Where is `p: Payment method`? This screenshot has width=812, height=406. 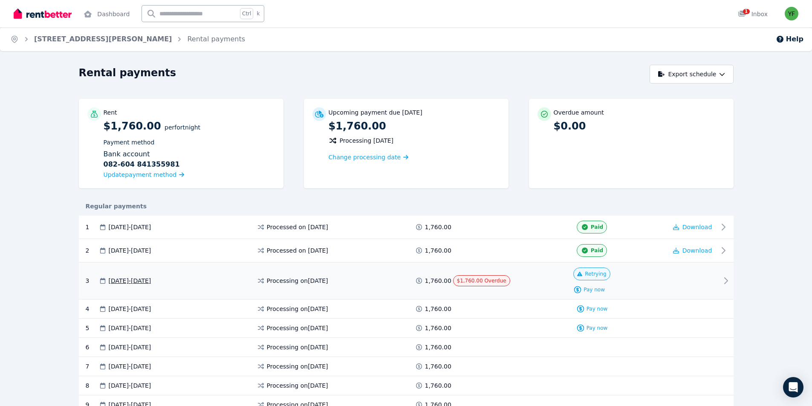 p: Payment method is located at coordinates (189, 142).